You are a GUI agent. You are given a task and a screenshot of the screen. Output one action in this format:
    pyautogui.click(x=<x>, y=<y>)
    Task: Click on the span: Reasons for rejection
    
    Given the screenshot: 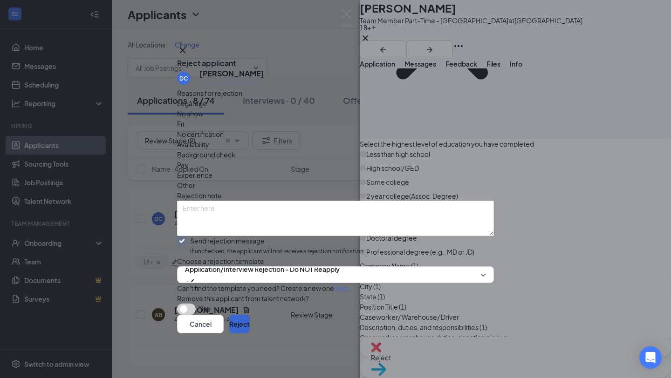 What is the action you would take?
    pyautogui.click(x=210, y=93)
    